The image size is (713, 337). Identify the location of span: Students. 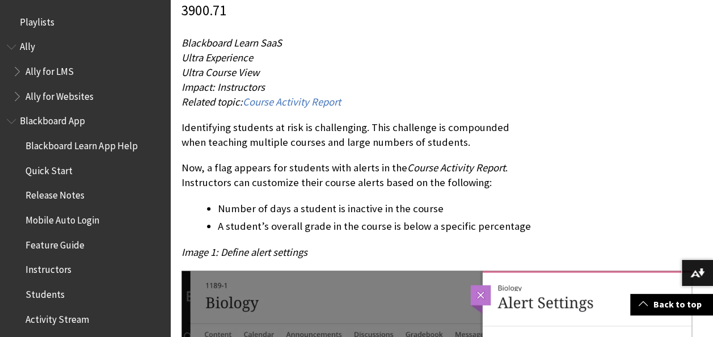
(45, 292).